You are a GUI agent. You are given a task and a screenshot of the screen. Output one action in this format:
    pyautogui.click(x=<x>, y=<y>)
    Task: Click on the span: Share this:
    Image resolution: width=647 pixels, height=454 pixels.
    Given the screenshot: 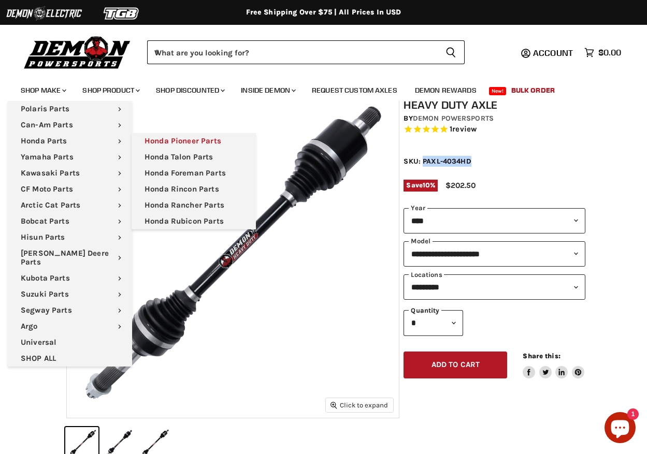 What is the action you would take?
    pyautogui.click(x=541, y=356)
    